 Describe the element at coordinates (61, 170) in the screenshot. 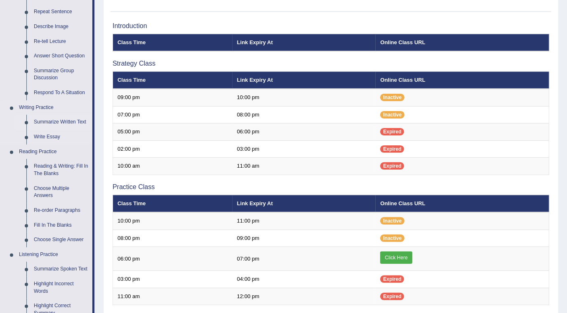

I see `a: Reading & Writing: Fill In The Blanks` at that location.